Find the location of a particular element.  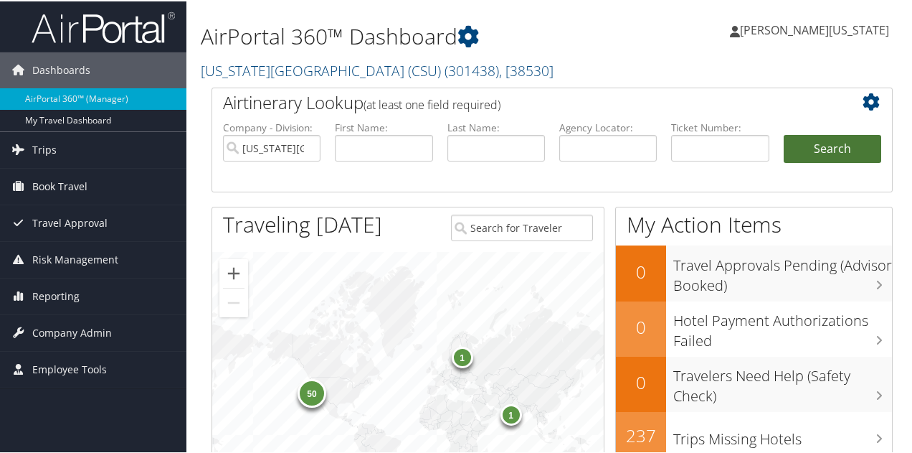

button: Zoom out is located at coordinates (234, 301).